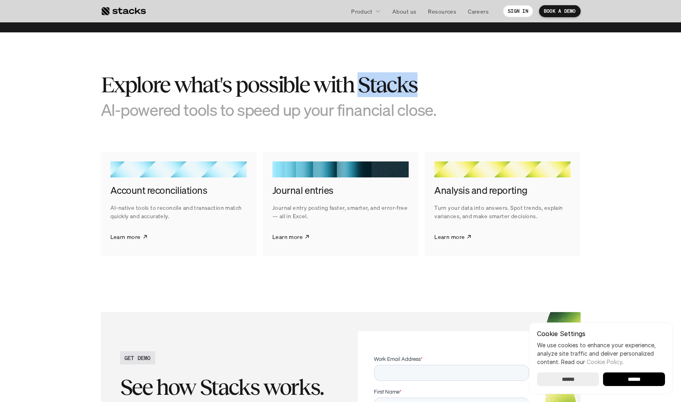 This screenshot has height=402, width=681. Describe the element at coordinates (281, 110) in the screenshot. I see `h3: AI-powered tools to speed up your financial close.` at that location.